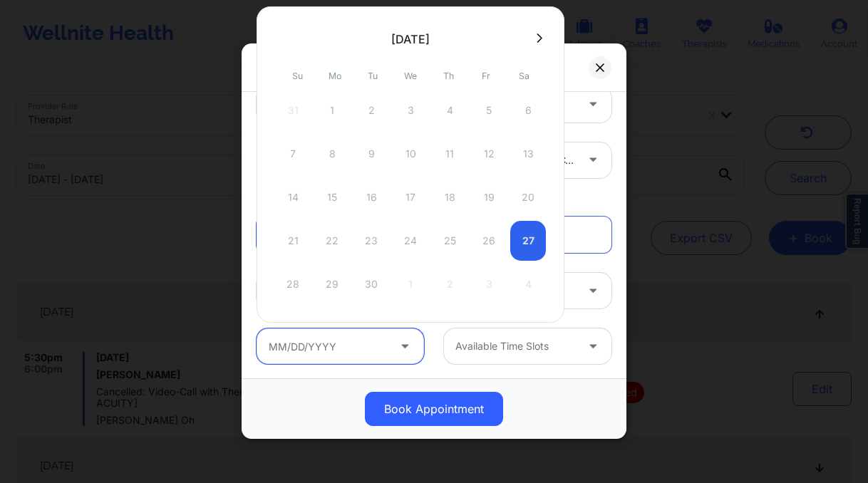 This screenshot has width=868, height=483. Describe the element at coordinates (297, 75) in the screenshot. I see `abbr: Sunday` at that location.